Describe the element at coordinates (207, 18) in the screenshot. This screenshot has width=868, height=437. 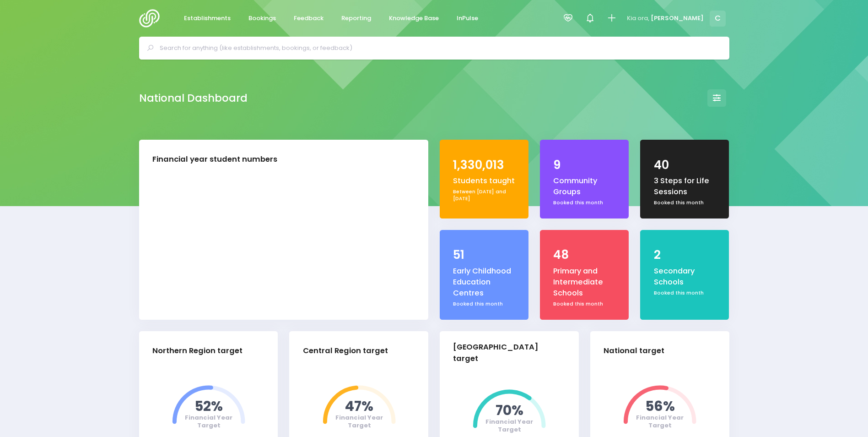
I see `span: Establishments` at that location.